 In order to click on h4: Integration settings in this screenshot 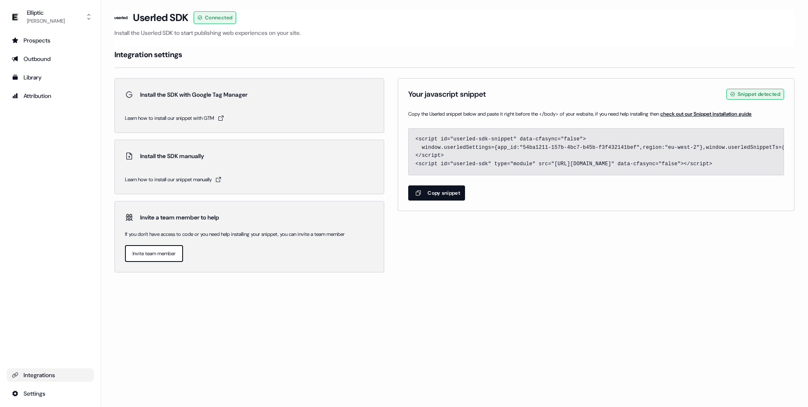, I will do `click(148, 55)`.